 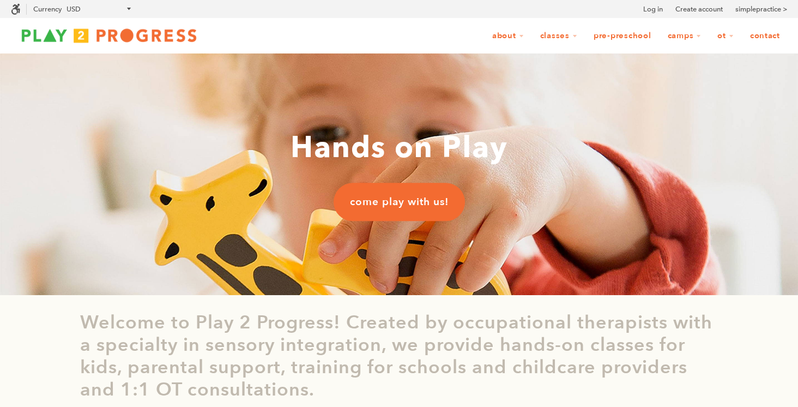 I want to click on label: Currency, so click(x=47, y=9).